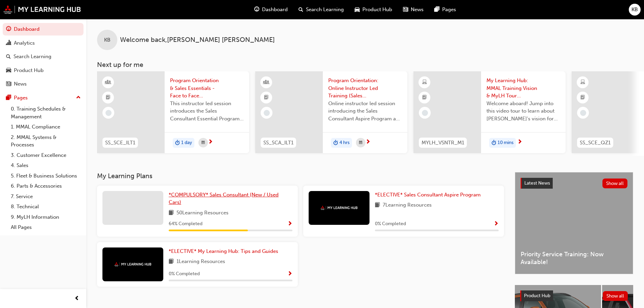  I want to click on a: search-iconSearch Learning, so click(321, 10).